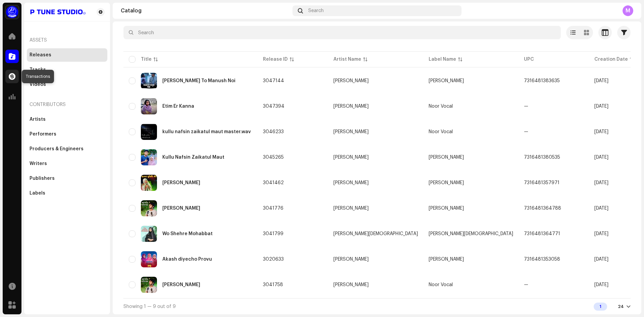  What do you see at coordinates (56, 149) in the screenshot?
I see `div: Producers & Engineers` at bounding box center [56, 149].